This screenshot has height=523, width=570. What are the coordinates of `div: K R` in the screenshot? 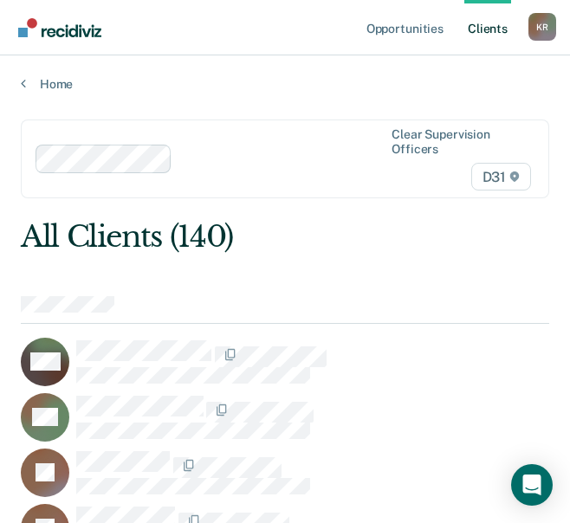 It's located at (542, 27).